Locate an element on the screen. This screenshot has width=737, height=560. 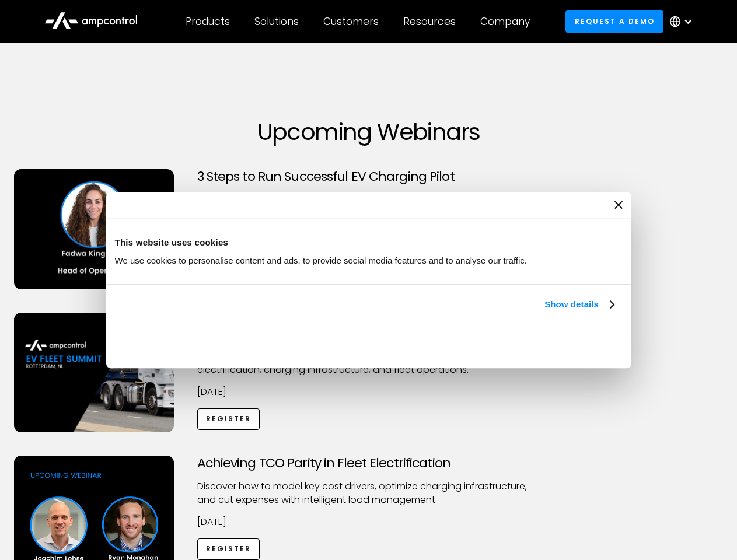
h3: 3 Steps to Run Successful EV Charging Pilot is located at coordinates (369, 176).